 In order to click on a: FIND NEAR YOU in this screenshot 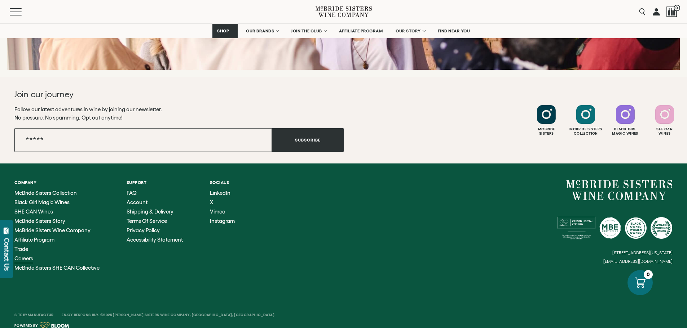, I will do `click(454, 31)`.